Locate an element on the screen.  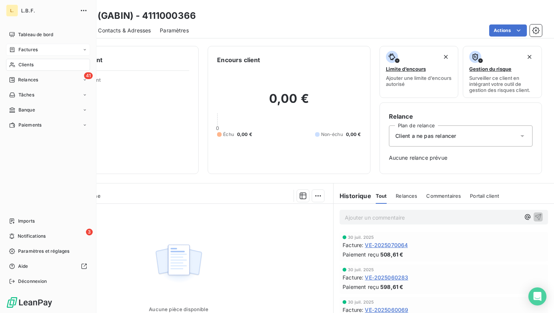
span: Paramètres is located at coordinates (174, 31).